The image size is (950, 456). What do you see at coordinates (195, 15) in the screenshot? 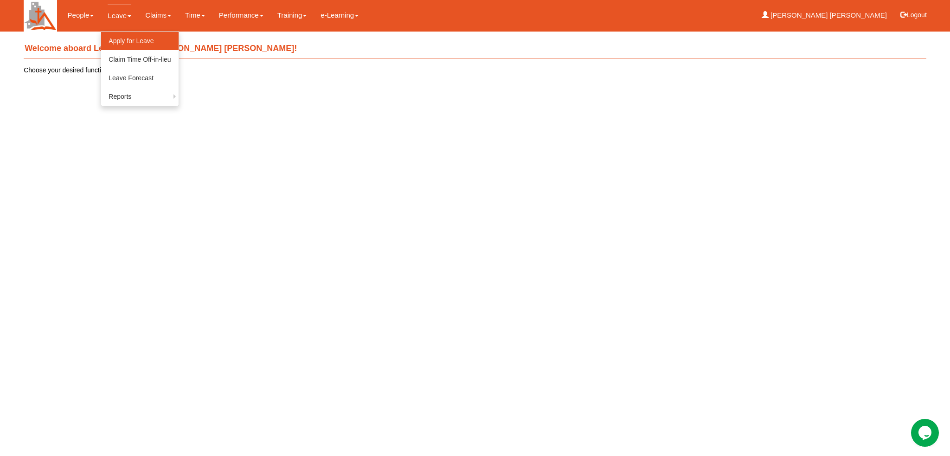
I see `a: Time` at bounding box center [195, 15].